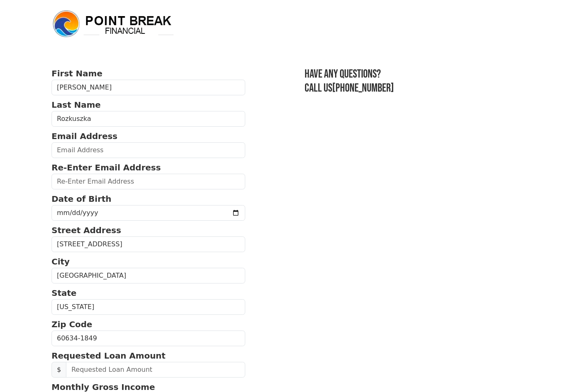 This screenshot has width=563, height=392. I want to click on input: City, so click(149, 275).